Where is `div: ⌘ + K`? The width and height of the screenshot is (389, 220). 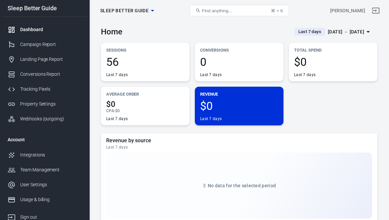
div: ⌘ + K is located at coordinates (277, 11).